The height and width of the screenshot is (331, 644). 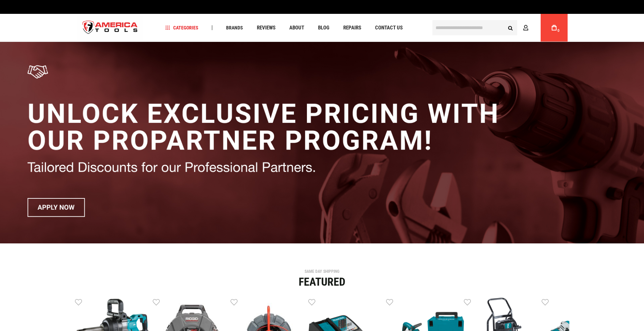 What do you see at coordinates (110, 28) in the screenshot?
I see `img: America Tools` at bounding box center [110, 28].